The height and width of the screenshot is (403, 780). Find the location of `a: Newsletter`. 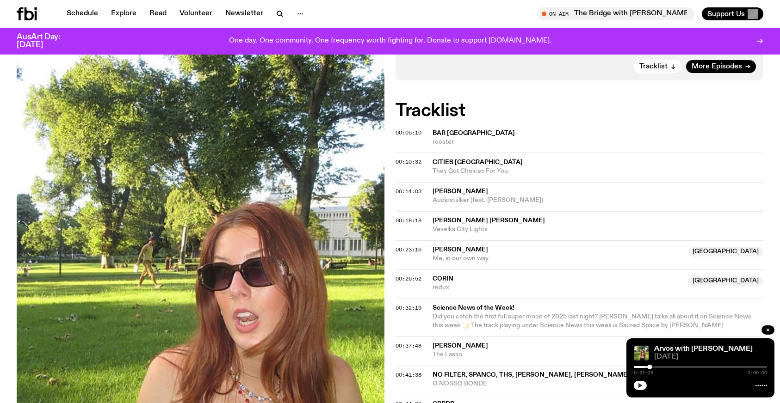

a: Newsletter is located at coordinates (244, 14).